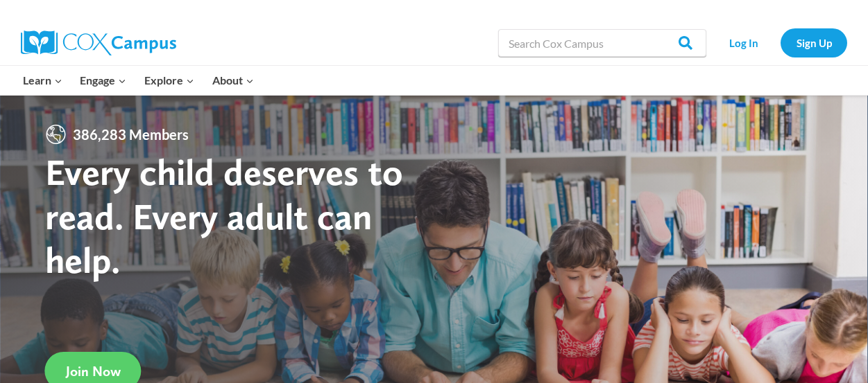  Describe the element at coordinates (103, 80) in the screenshot. I see `span: Engage` at that location.